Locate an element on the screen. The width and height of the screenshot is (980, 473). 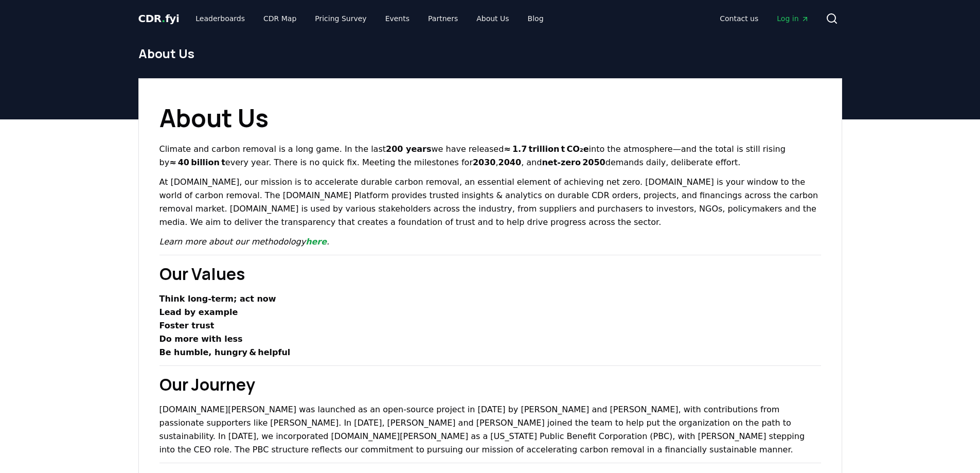
strong: Do more with less is located at coordinates (201, 338).